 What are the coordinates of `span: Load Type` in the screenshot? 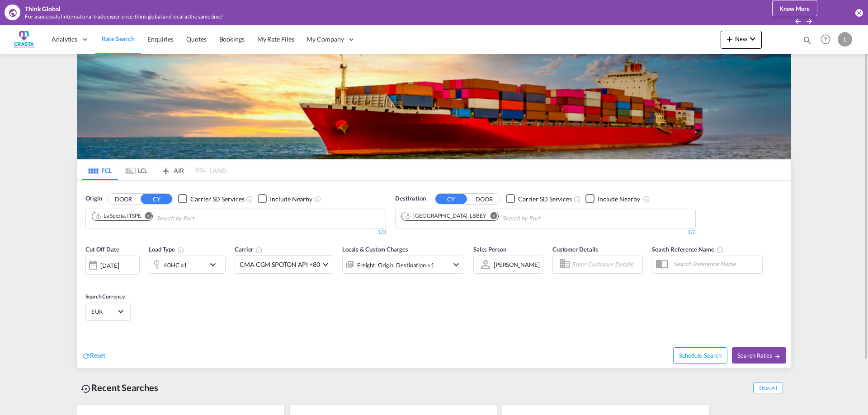 It's located at (166, 250).